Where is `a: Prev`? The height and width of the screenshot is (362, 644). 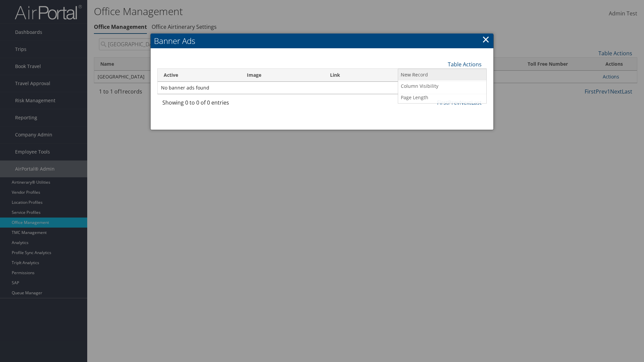 a: Prev is located at coordinates (454, 103).